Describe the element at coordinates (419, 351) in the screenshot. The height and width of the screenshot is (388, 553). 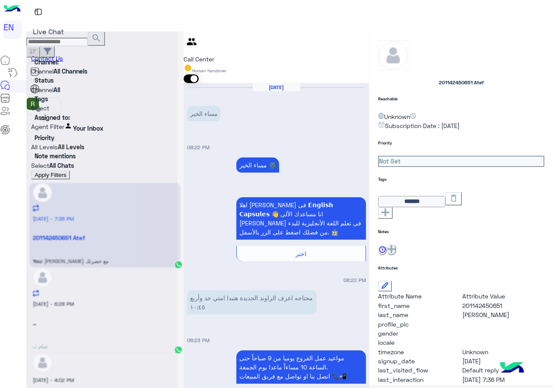
I see `span: timezone` at that location.